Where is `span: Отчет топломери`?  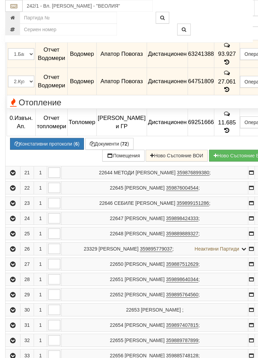
span: Отчет топломери is located at coordinates (51, 122).